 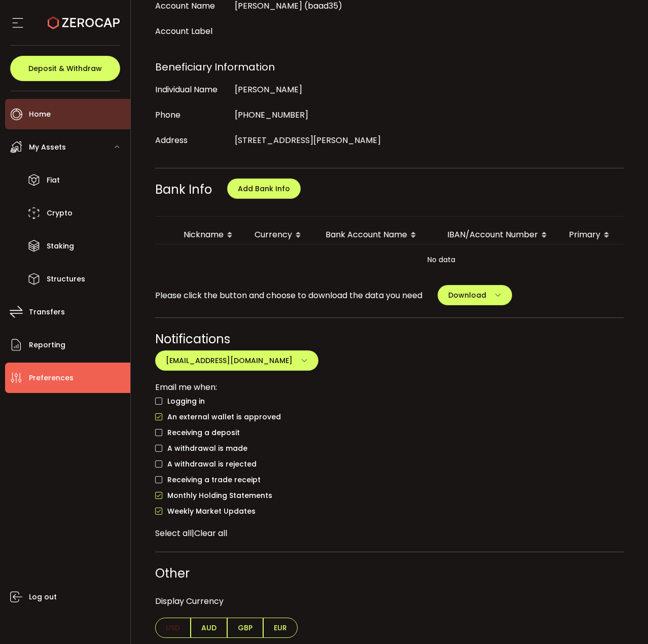 I want to click on div: Display Currency, so click(x=390, y=601).